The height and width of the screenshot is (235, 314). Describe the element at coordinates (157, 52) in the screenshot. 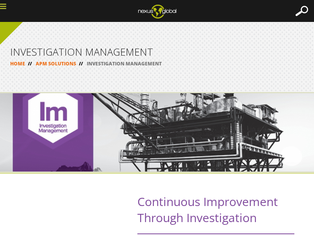

I see `h1: INVESTIGATION MANAGEMENT` at that location.